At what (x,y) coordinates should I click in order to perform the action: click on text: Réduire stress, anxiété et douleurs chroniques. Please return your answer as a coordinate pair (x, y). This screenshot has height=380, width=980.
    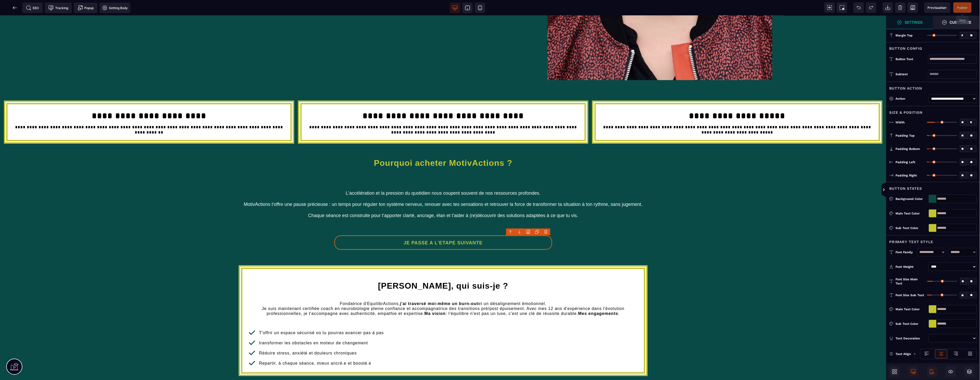
    Looking at the image, I should click on (308, 337).